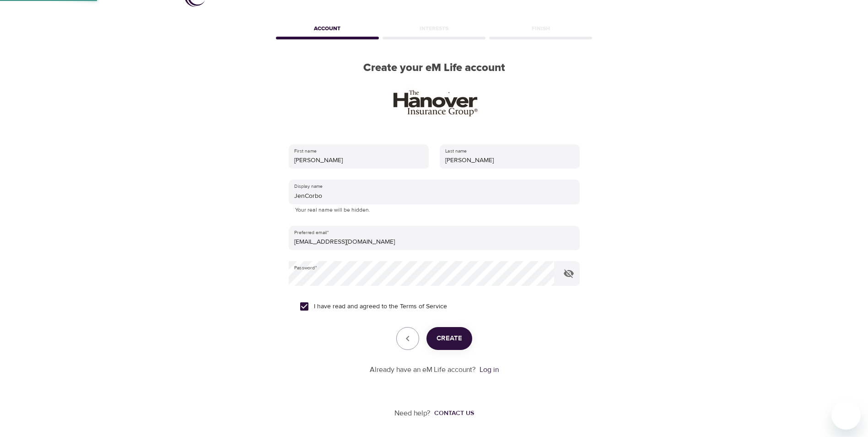 This screenshot has width=868, height=437. What do you see at coordinates (434, 68) in the screenshot?
I see `h2: Create your eM Life account` at bounding box center [434, 68].